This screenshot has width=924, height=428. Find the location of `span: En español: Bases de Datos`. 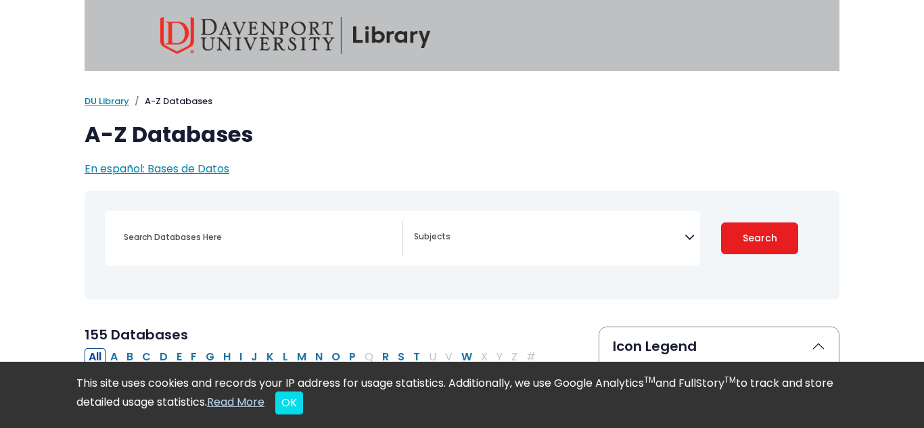

span: En español: Bases de Datos is located at coordinates (157, 168).